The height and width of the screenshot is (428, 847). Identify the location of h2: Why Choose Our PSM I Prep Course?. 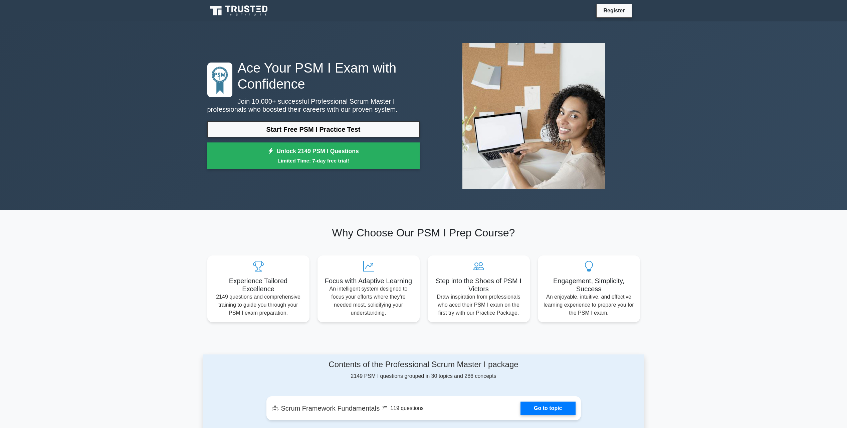
(424, 232).